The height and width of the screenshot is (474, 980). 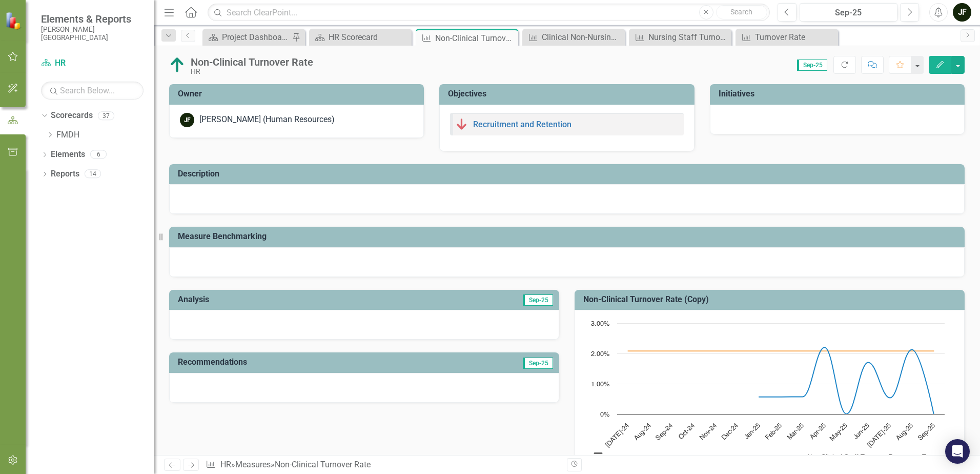 What do you see at coordinates (742, 13) in the screenshot?
I see `button: Search` at bounding box center [742, 13].